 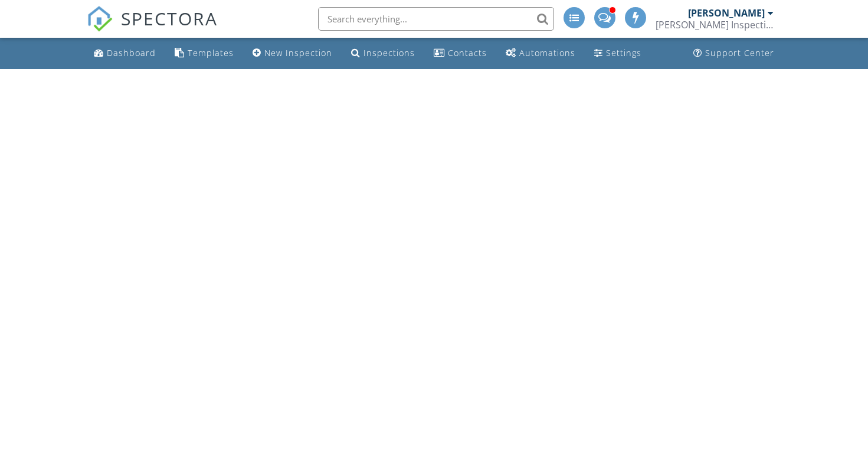 What do you see at coordinates (624, 53) in the screenshot?
I see `div: Settings` at bounding box center [624, 53].